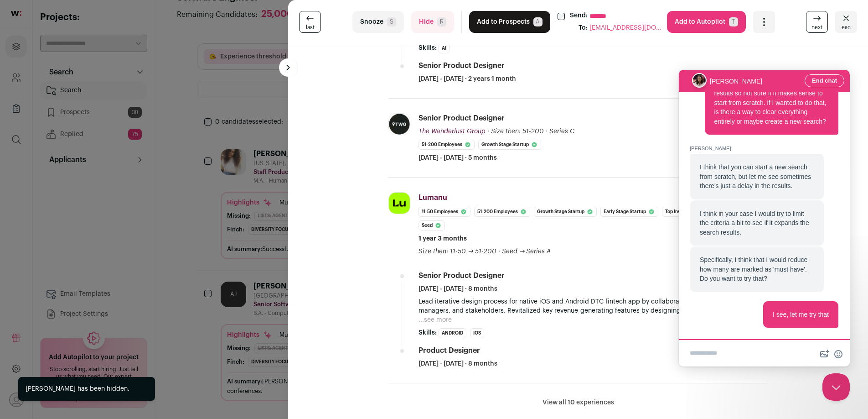 The height and width of the screenshot is (419, 868). I want to click on span: Series C, so click(561, 131).